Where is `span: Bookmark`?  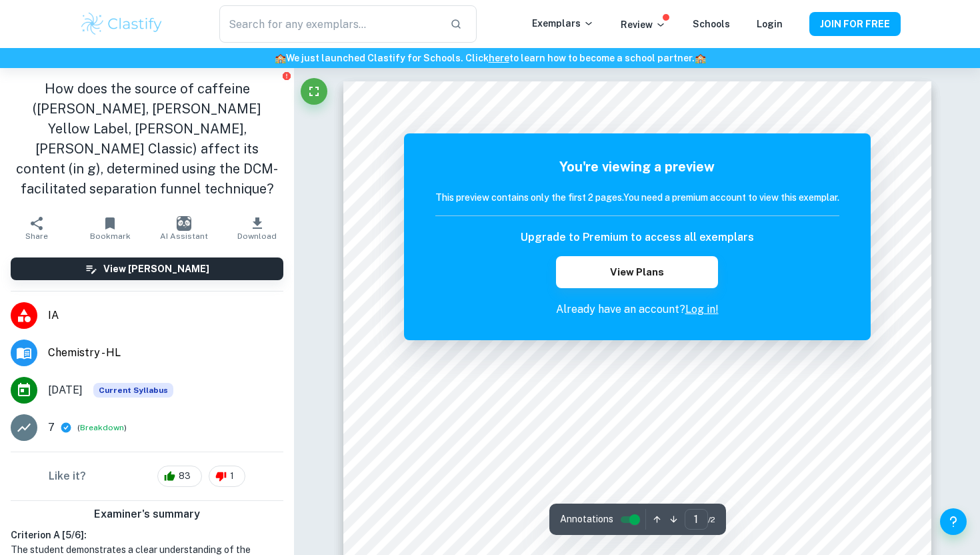
span: Bookmark is located at coordinates (110, 237).